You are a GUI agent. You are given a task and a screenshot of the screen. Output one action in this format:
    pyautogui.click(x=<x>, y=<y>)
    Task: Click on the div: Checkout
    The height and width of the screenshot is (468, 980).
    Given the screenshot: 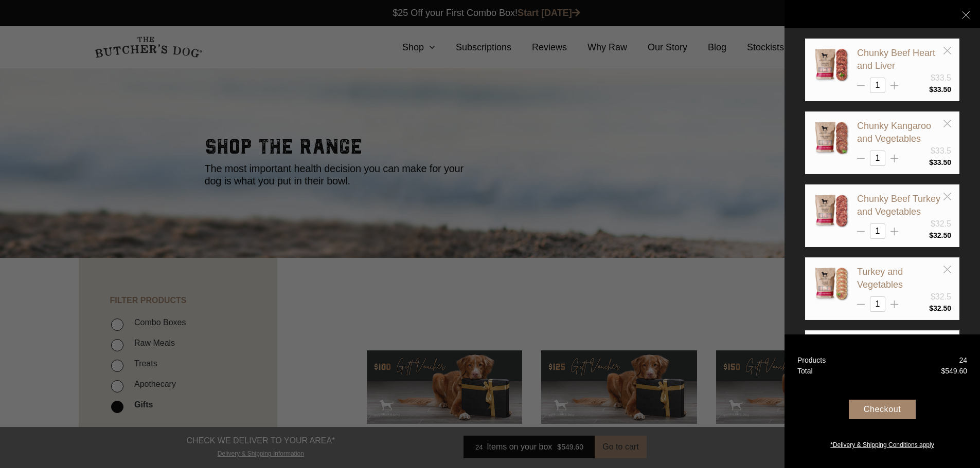 What is the action you would take?
    pyautogui.click(x=882, y=409)
    